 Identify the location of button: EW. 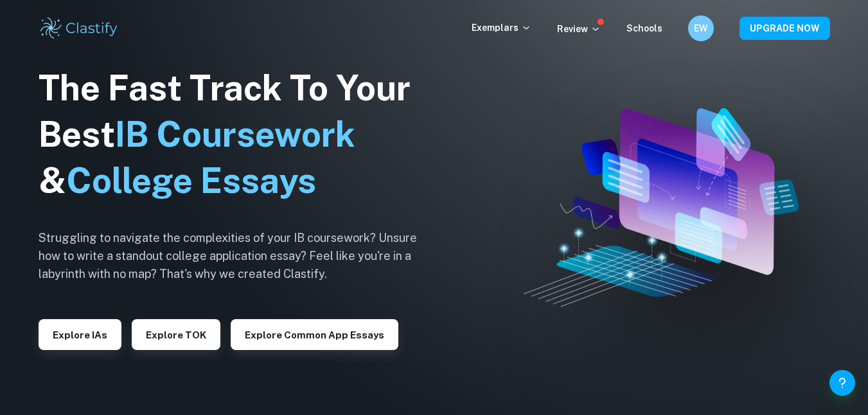
(701, 29).